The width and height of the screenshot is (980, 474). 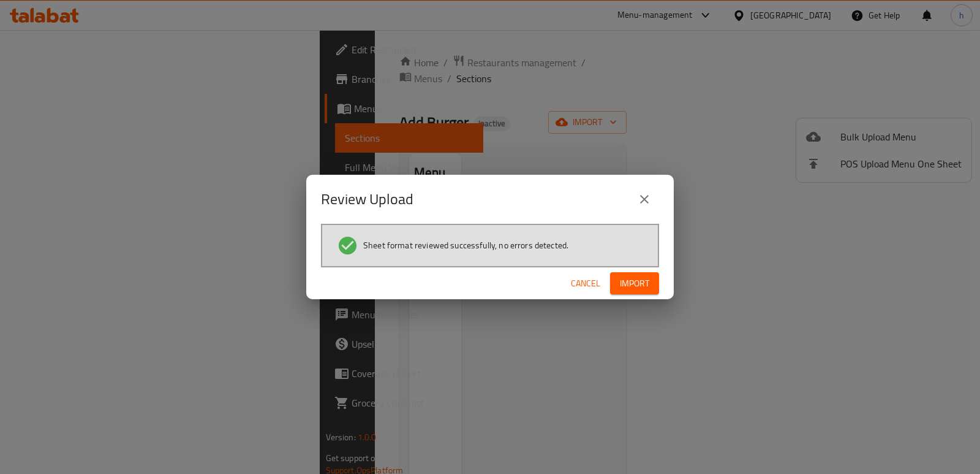 What do you see at coordinates (635, 283) in the screenshot?
I see `button: Import` at bounding box center [635, 283].